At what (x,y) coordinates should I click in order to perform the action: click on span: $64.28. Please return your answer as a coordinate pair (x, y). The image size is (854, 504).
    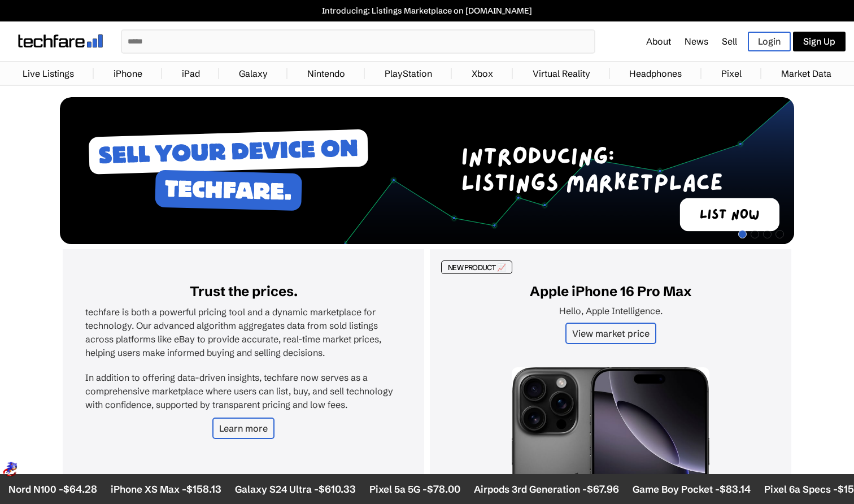
    Looking at the image, I should click on (78, 488).